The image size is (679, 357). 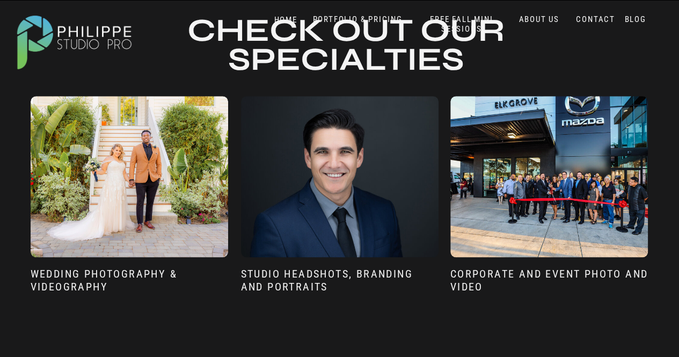 I want to click on h3: wEDDING pHOTOGRAPHY & vIDEOGRAPHY, so click(x=129, y=282).